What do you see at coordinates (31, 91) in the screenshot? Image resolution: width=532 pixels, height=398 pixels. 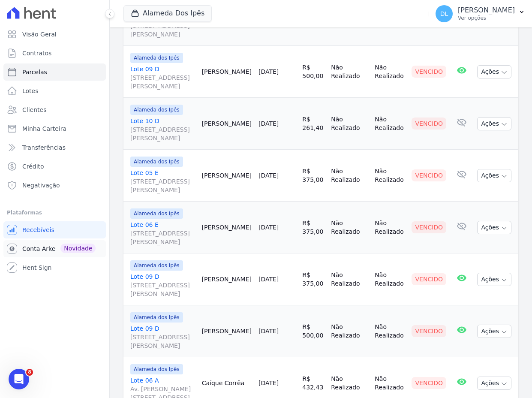 I see `span: Lotes` at bounding box center [31, 91].